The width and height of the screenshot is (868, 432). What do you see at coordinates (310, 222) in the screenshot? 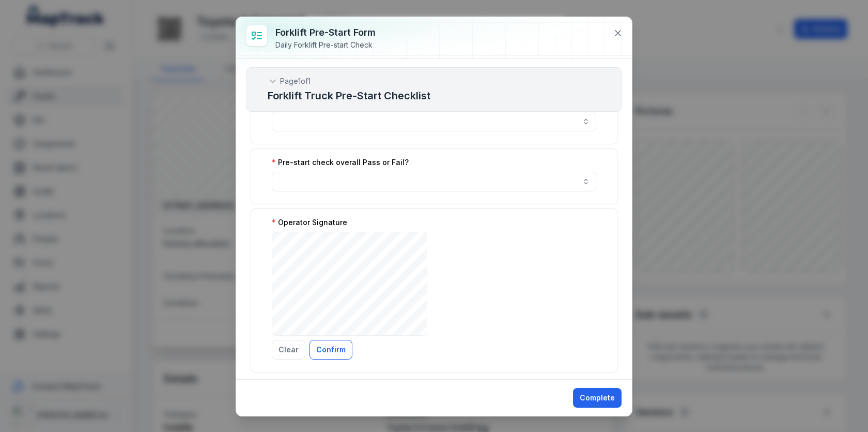
I see `label: Operator Signature` at bounding box center [310, 222].